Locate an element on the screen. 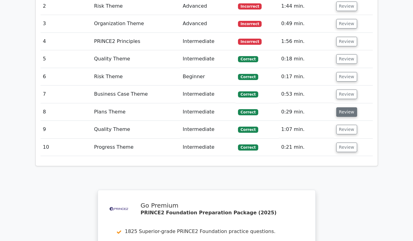 The image size is (413, 241). td: 0:17 min. is located at coordinates (306, 77).